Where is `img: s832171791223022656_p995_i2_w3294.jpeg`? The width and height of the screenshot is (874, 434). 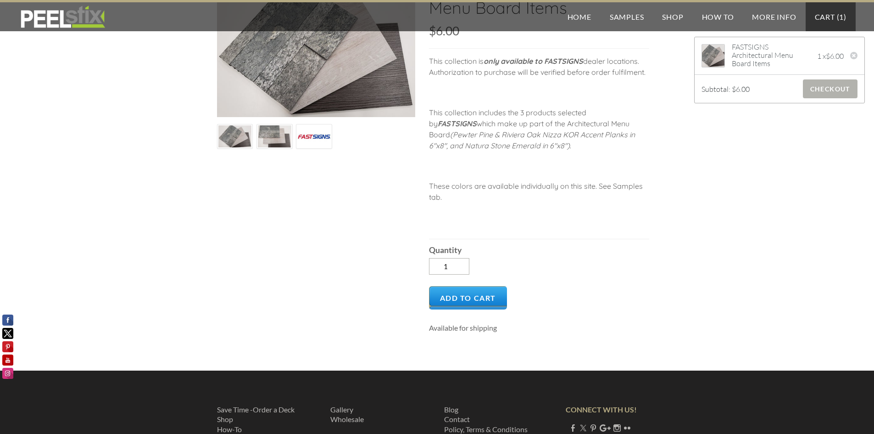 img: s832171791223022656_p995_i2_w3294.jpeg is located at coordinates (274, 136).